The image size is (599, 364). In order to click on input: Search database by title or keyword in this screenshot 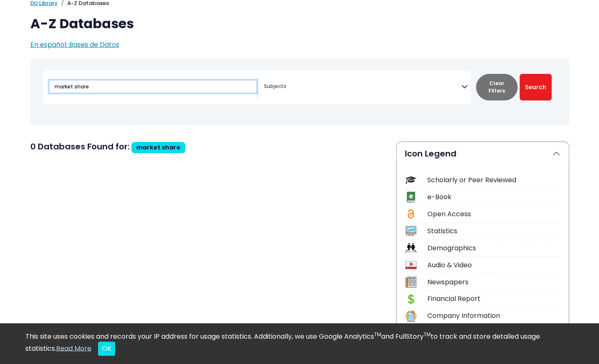, I will do `click(153, 86)`.